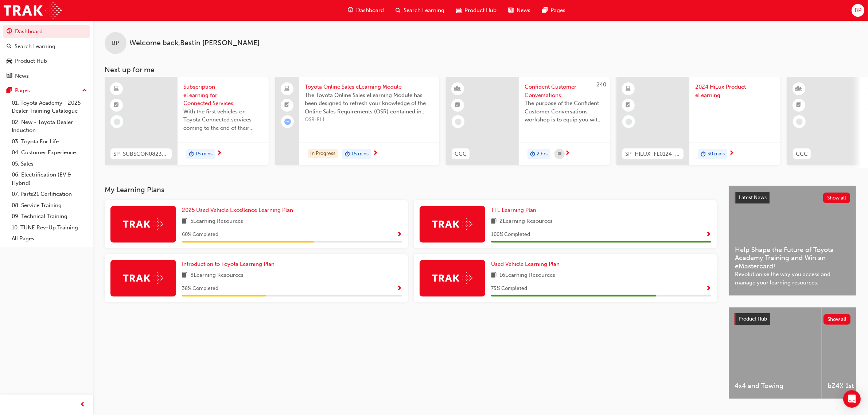  I want to click on div: Open Intercom Messenger, so click(852, 399).